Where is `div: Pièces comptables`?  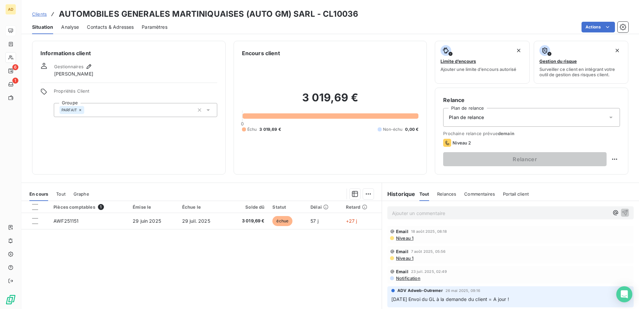 div: Pièces comptables is located at coordinates (89, 207).